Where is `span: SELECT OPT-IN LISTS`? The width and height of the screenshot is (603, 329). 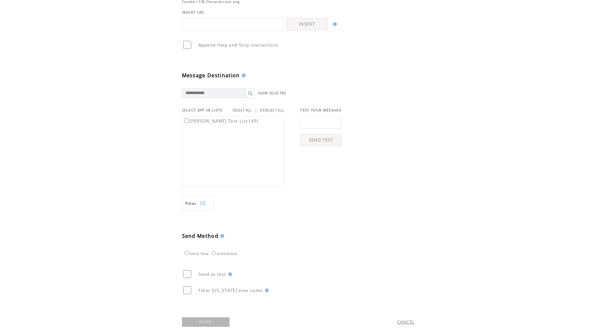
span: SELECT OPT-IN LISTS is located at coordinates (202, 110).